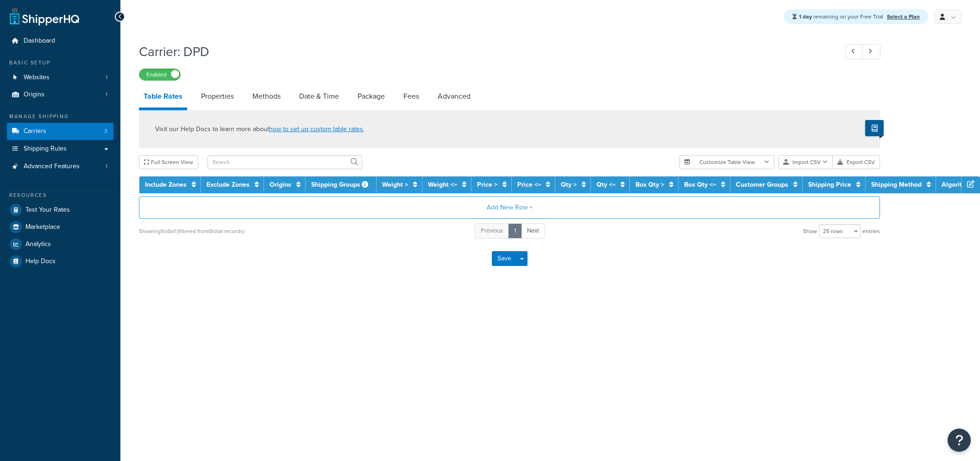 The height and width of the screenshot is (461, 980). Describe the element at coordinates (60, 77) in the screenshot. I see `a: Websites1` at that location.